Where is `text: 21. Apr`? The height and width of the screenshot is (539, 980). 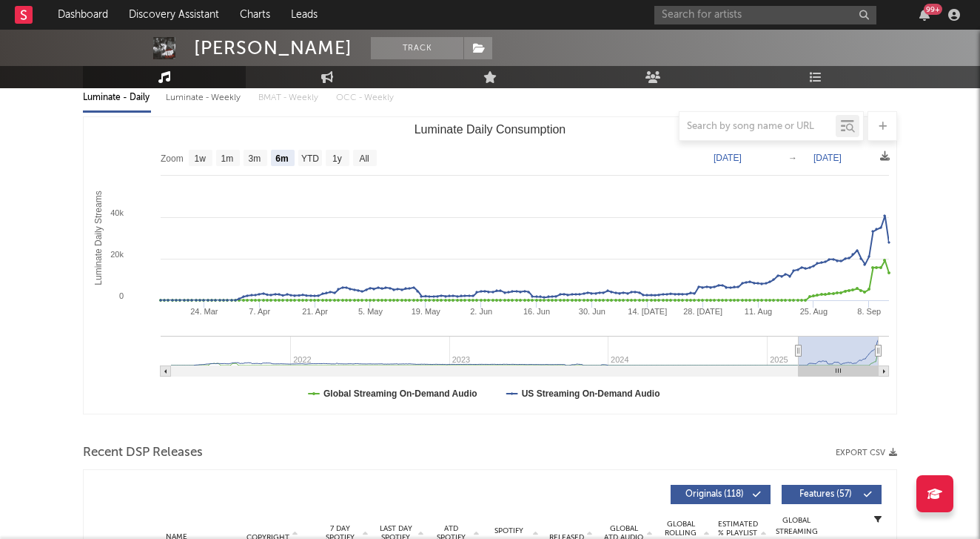 text: 21. Apr is located at coordinates (315, 311).